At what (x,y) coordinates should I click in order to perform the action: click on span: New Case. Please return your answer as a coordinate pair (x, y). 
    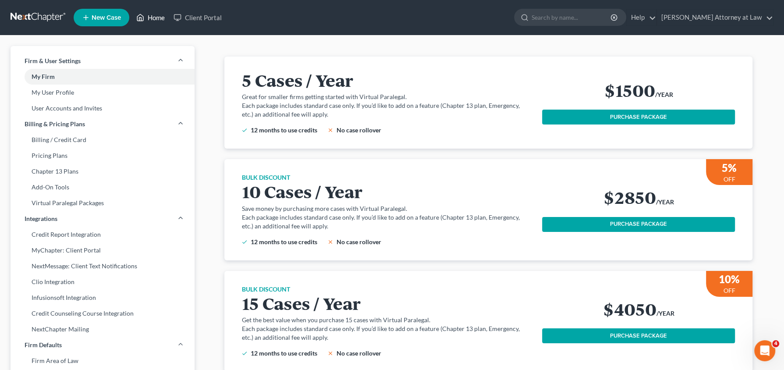
    Looking at the image, I should click on (106, 18).